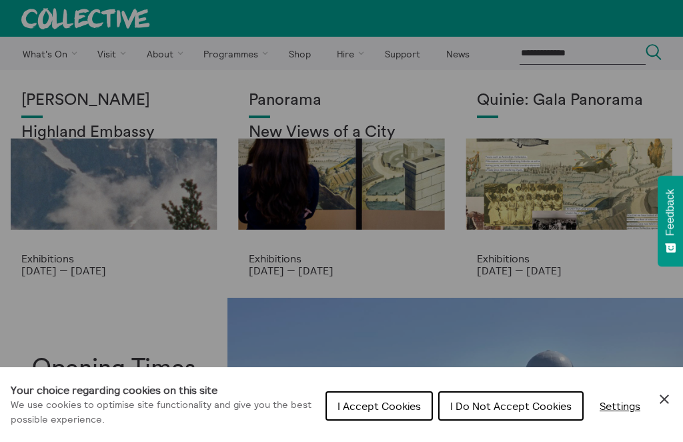 This screenshot has height=442, width=683. What do you see at coordinates (511, 406) in the screenshot?
I see `span: I Do Not Accept Cookies` at bounding box center [511, 406].